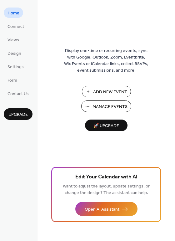 This screenshot has width=175, height=241. I want to click on button: 🚀 Upgrade, so click(106, 125).